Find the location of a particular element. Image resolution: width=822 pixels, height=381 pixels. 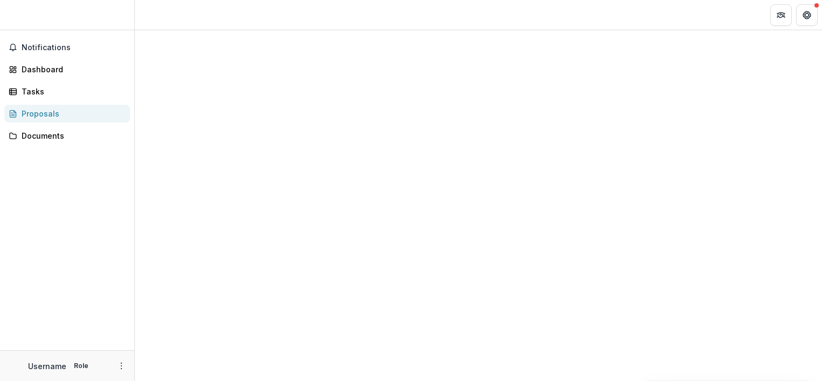

button: Notifications is located at coordinates (67, 47).